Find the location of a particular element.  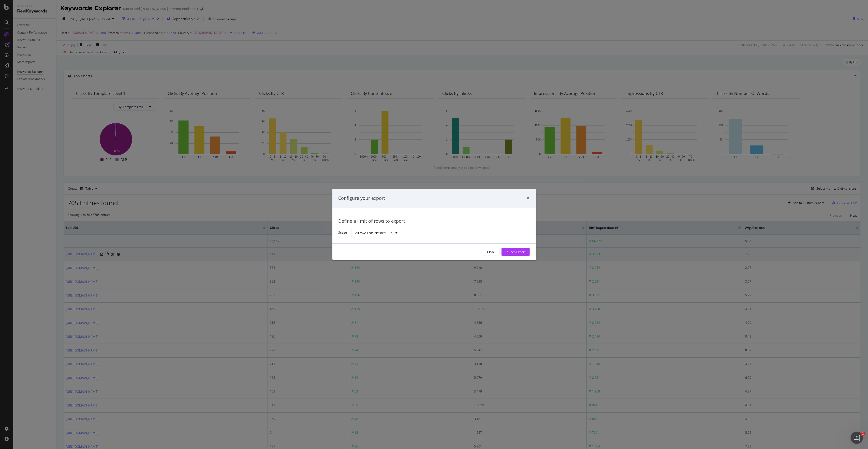

div: Launch Export is located at coordinates (516, 252).